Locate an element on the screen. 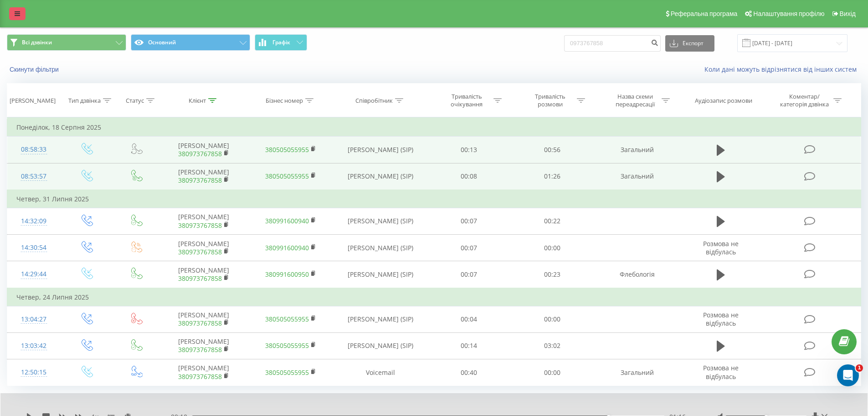  span: Налаштування профілю is located at coordinates (789, 14).